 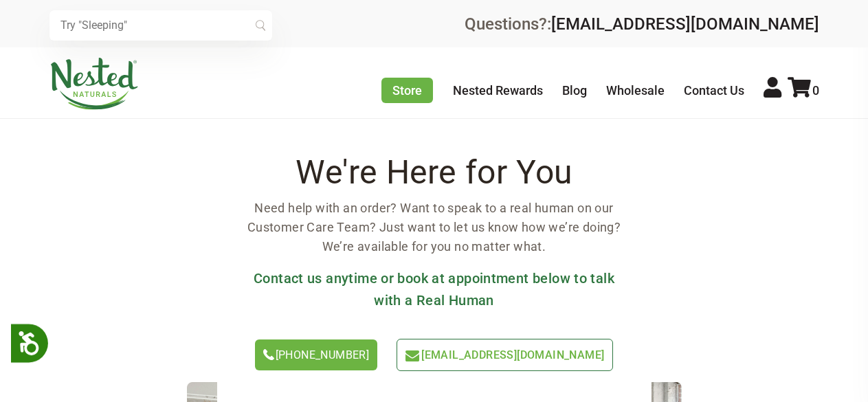 What do you see at coordinates (714, 90) in the screenshot?
I see `a: Contact Us` at bounding box center [714, 90].